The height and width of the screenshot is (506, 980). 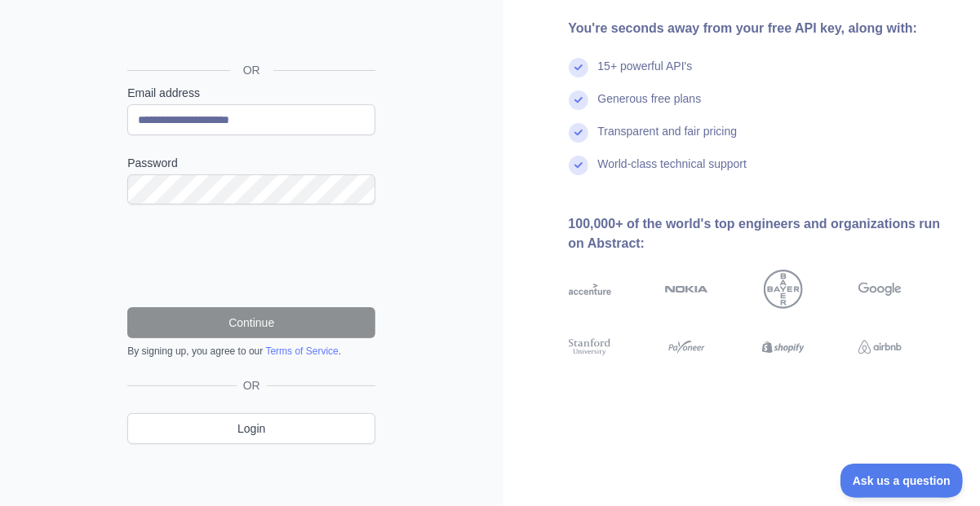 What do you see at coordinates (590, 289) in the screenshot?
I see `img: accenture` at bounding box center [590, 289].